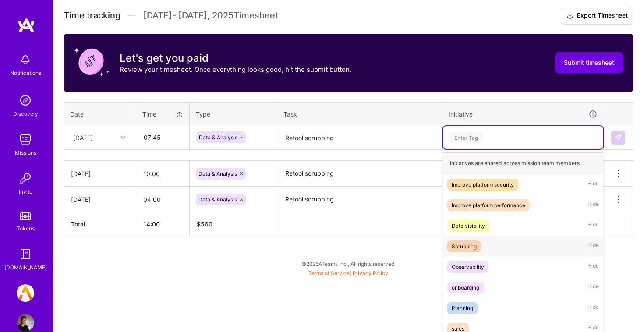 The image size is (644, 332). Describe the element at coordinates (123, 138) in the screenshot. I see `i: icon Chevron` at that location.